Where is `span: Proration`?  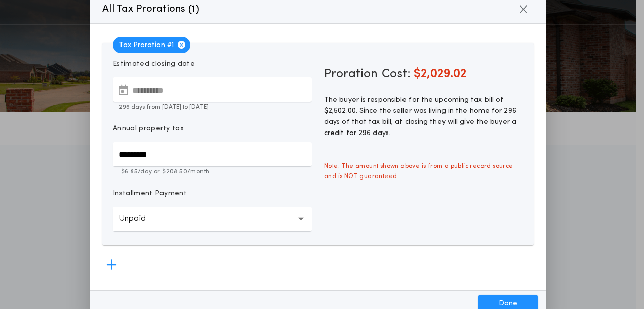
span: Proration is located at coordinates (351, 74).